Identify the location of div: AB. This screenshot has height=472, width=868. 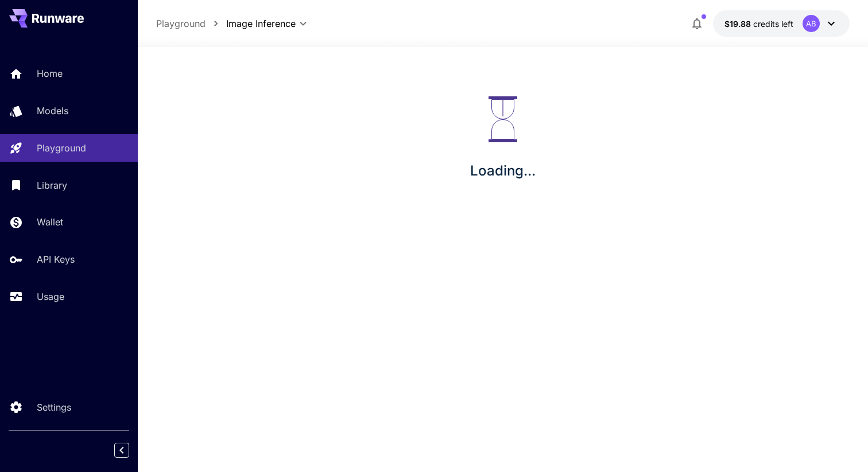
(812, 23).